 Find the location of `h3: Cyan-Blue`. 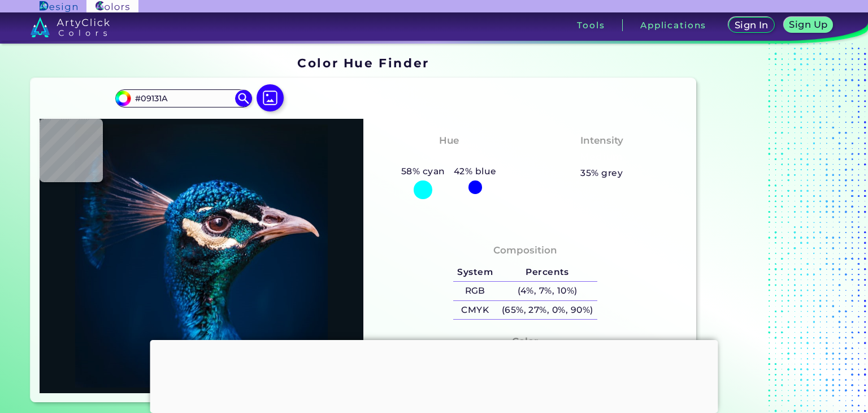

h3: Cyan-Blue is located at coordinates (449, 158).